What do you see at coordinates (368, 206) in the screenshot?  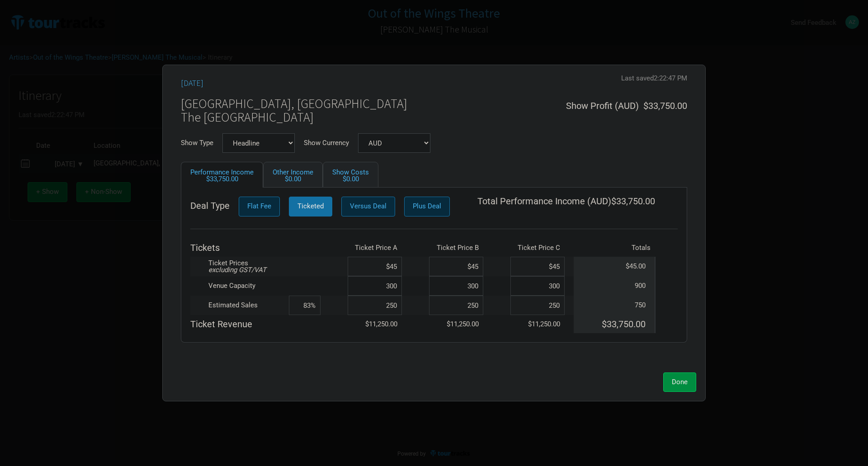 I see `span: Versus Deal` at bounding box center [368, 206].